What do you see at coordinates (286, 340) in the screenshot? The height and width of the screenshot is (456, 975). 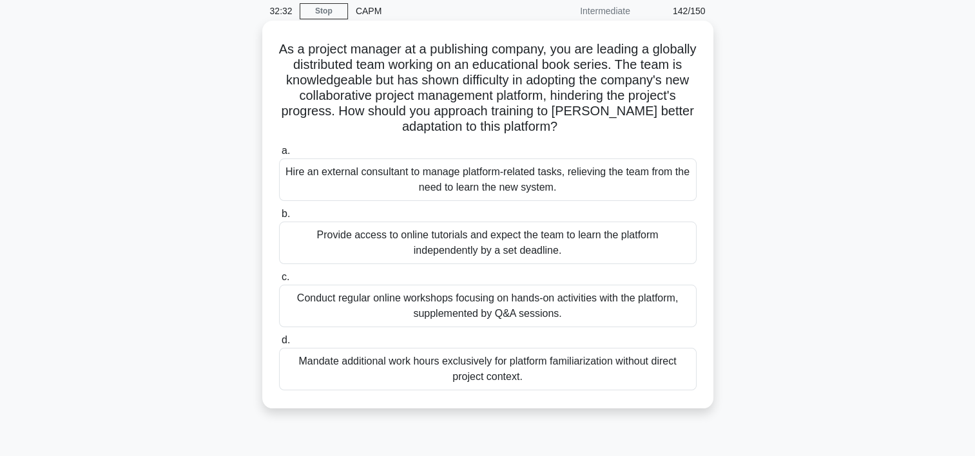 I see `span: d.` at bounding box center [286, 340].